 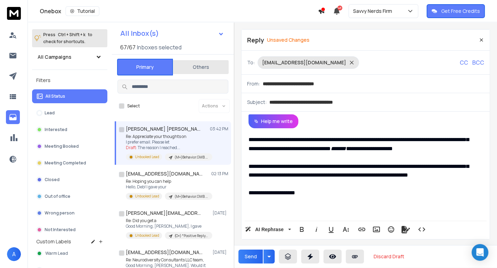 I want to click on button: Italic (Ctrl+I), so click(x=316, y=230).